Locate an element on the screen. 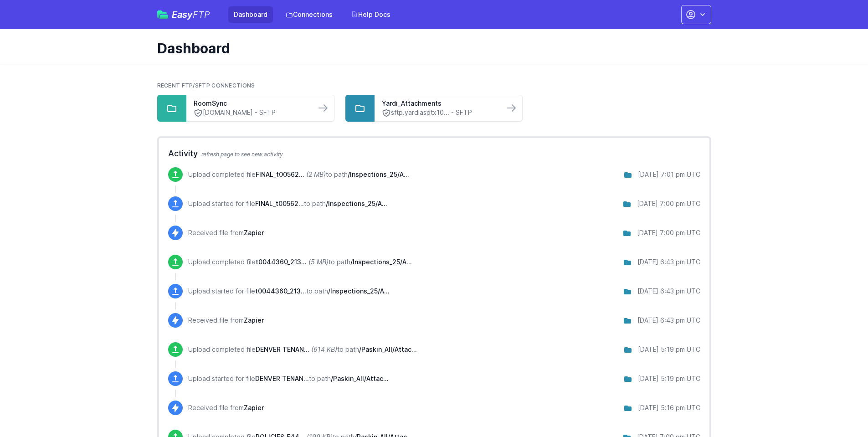 The image size is (868, 437). img: easyftp_logo.png is located at coordinates (162, 15).